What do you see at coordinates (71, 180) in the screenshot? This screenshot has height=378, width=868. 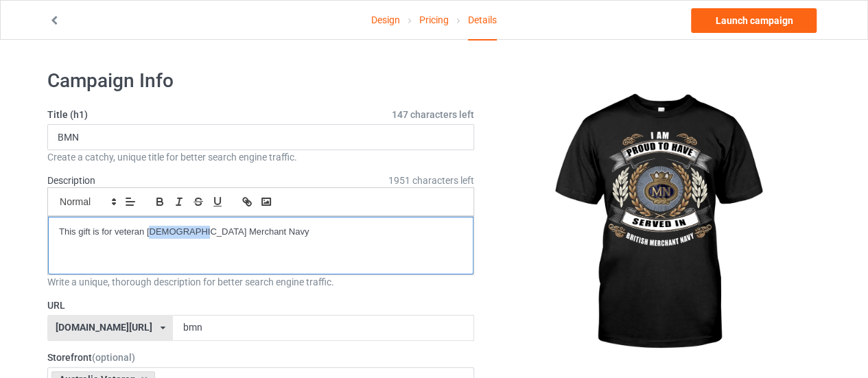 I see `label: Description` at bounding box center [71, 180].